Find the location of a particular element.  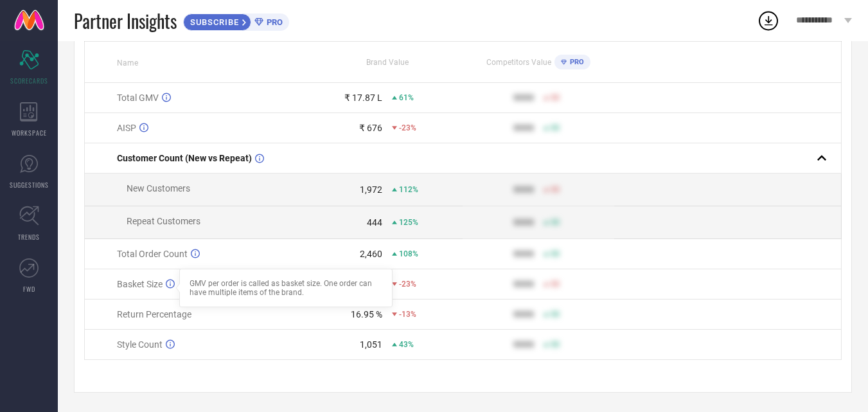

span: 43% is located at coordinates (406, 345).